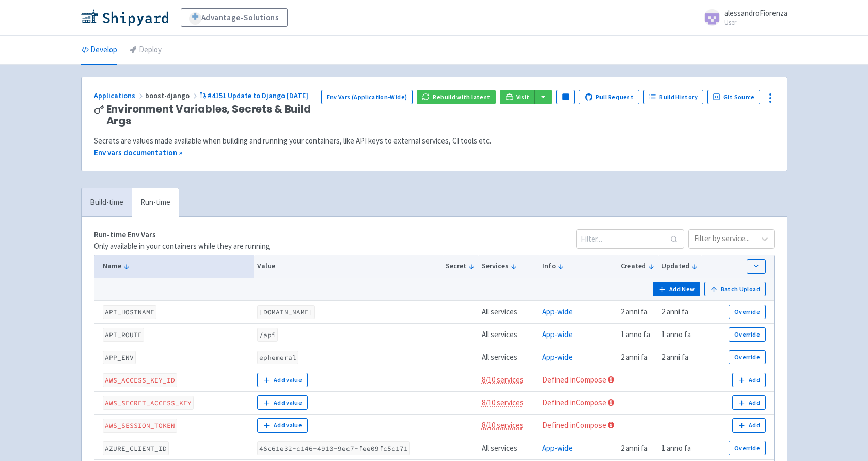 The height and width of the screenshot is (461, 868). Describe the element at coordinates (348, 267) in the screenshot. I see `th: Value` at that location.